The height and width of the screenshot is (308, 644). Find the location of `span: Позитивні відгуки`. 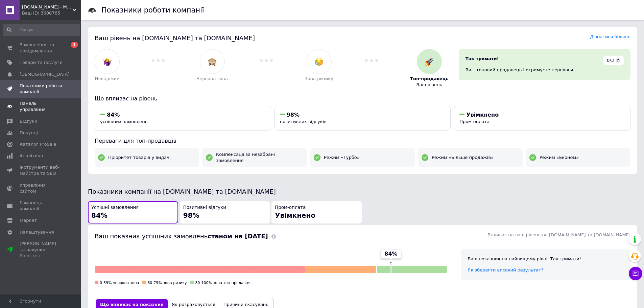

span: Позитивні відгуки is located at coordinates (204, 207).